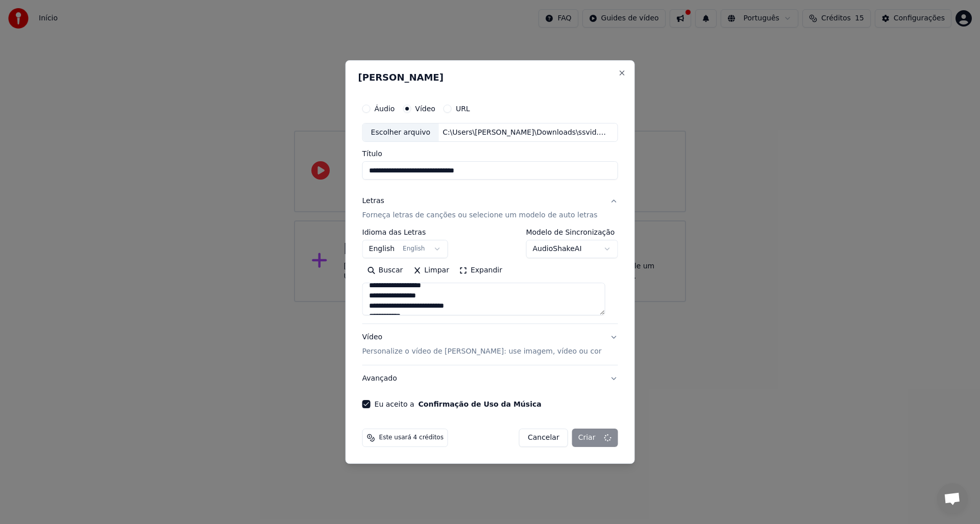  What do you see at coordinates (572, 233) in the screenshot?
I see `label: Modelo de Sincronização` at bounding box center [572, 233].